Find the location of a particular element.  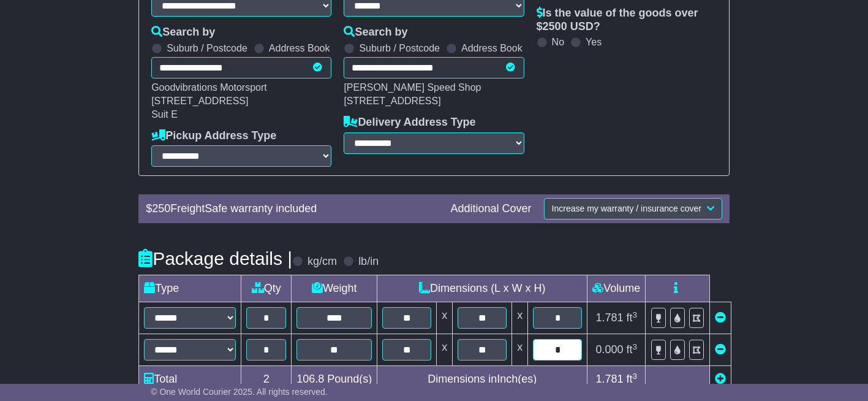

td: Weight is located at coordinates (335, 289).